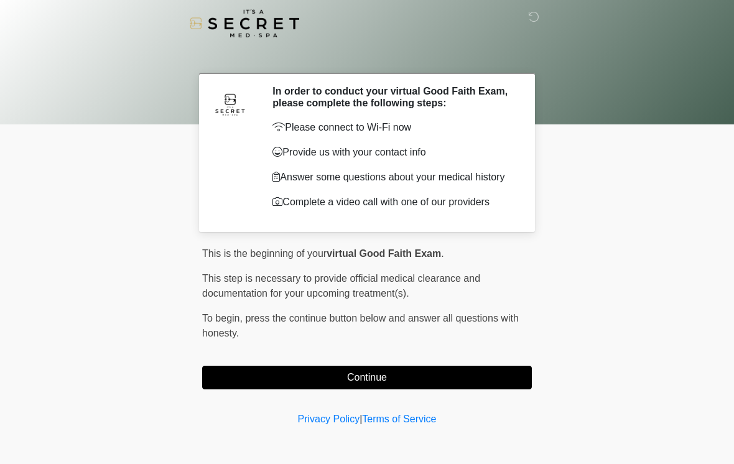  Describe the element at coordinates (393, 97) in the screenshot. I see `h2: In order to conduct your virtual Good Faith Exam, please complete the following steps:` at that location.